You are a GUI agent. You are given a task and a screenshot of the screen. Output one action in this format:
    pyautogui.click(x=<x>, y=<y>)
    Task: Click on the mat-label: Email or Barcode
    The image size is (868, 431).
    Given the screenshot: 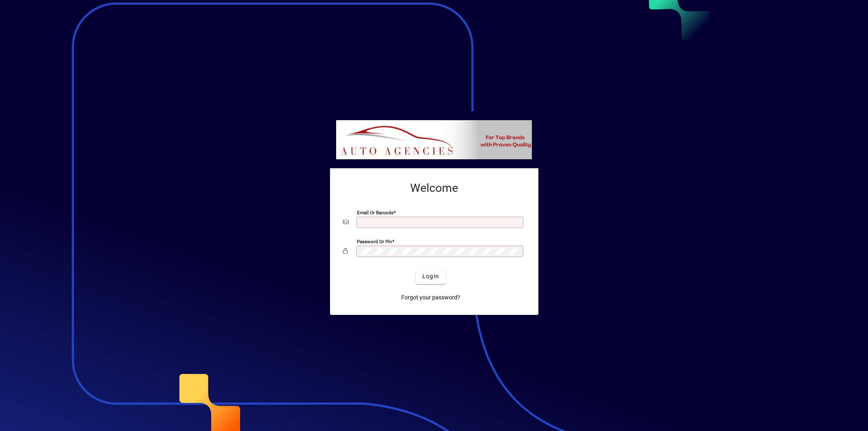 What is the action you would take?
    pyautogui.click(x=376, y=212)
    